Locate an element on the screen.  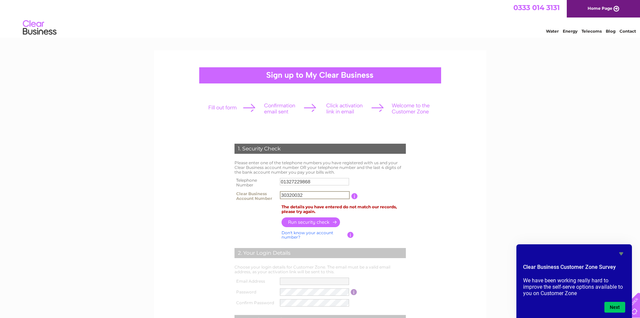
th: Password is located at coordinates (256, 292).